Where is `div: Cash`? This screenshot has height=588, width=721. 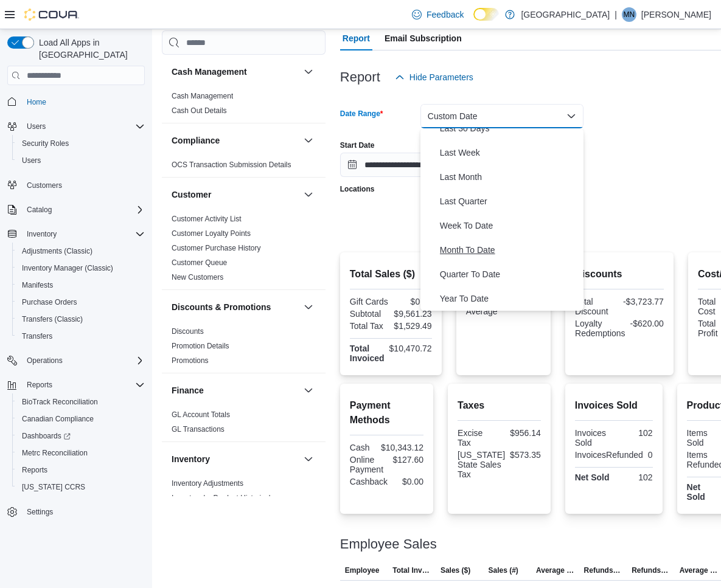 div: Cash is located at coordinates (362, 447).